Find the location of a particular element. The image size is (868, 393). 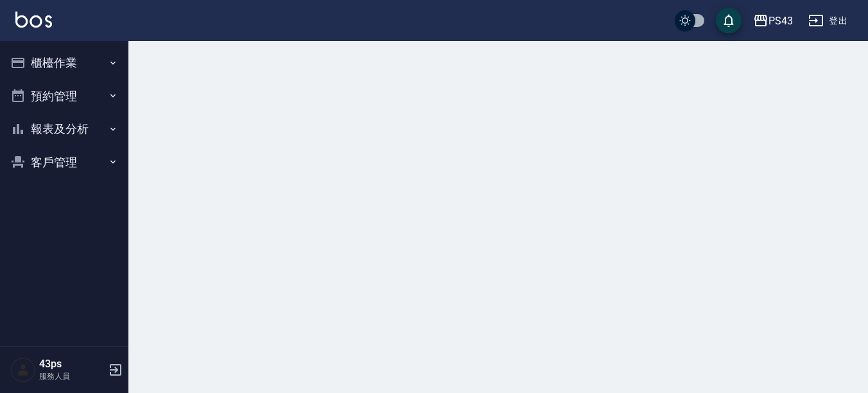

div: PS43 is located at coordinates (781, 21).